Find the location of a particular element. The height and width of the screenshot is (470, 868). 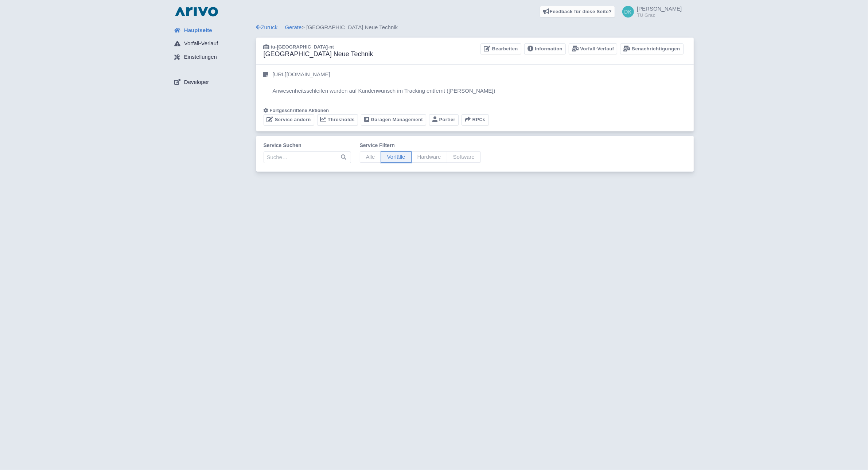

span: Hauptseite is located at coordinates (198, 30).